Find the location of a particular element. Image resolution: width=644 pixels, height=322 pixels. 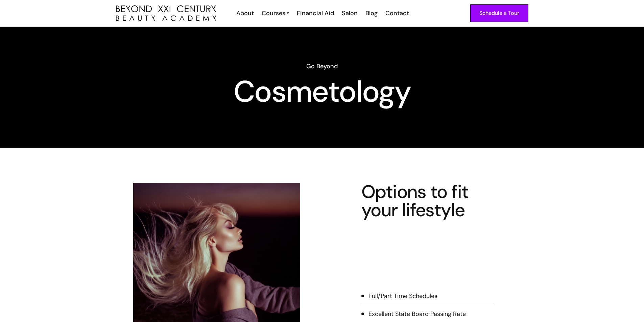

a: home is located at coordinates (166, 13).